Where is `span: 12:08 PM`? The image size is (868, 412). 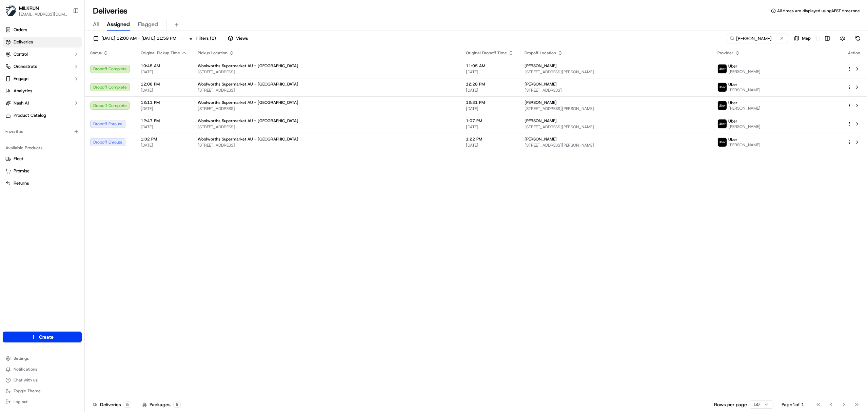
span: 12:08 PM is located at coordinates (164, 84).